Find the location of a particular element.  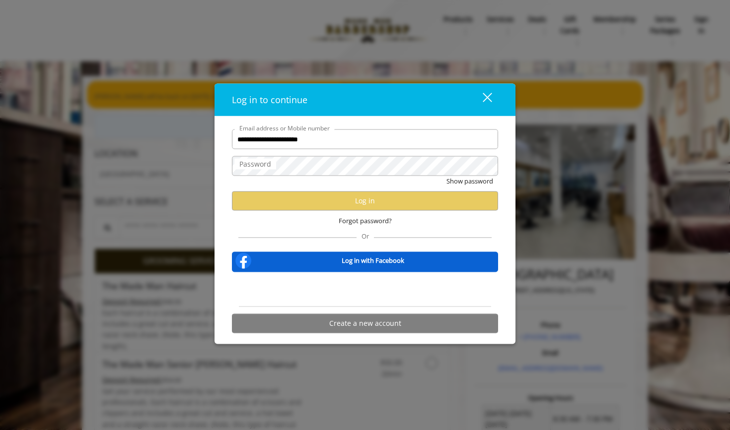

span: Forgot password? is located at coordinates (365, 220).